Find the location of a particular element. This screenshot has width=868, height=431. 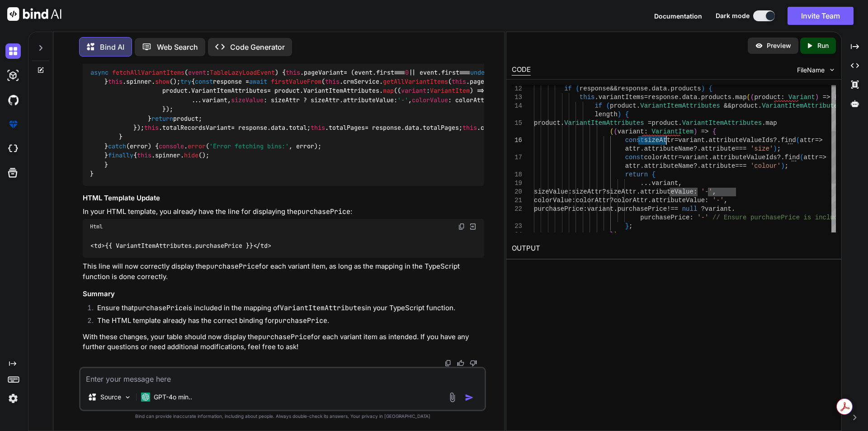

img: preview is located at coordinates (759, 45).